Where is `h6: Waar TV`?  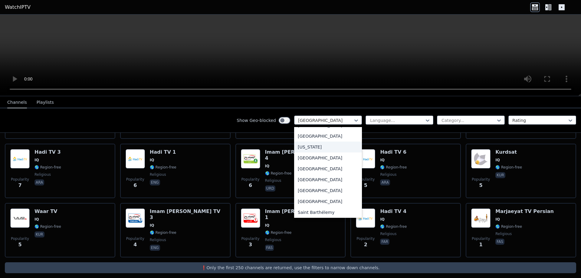
h6: Waar TV is located at coordinates (48, 211).